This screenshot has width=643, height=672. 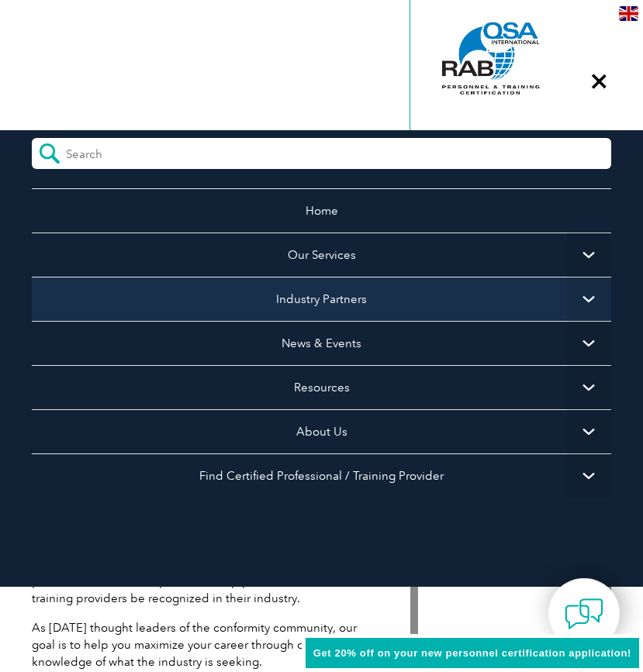 I want to click on a: Our Services, so click(x=322, y=254).